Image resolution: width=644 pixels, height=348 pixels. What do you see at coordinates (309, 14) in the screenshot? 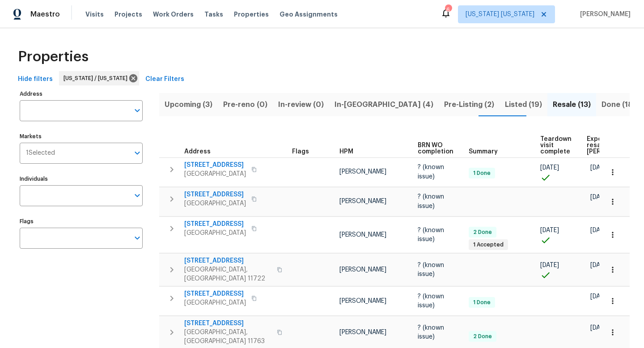
I see `span: Geo Assignments` at bounding box center [309, 14].